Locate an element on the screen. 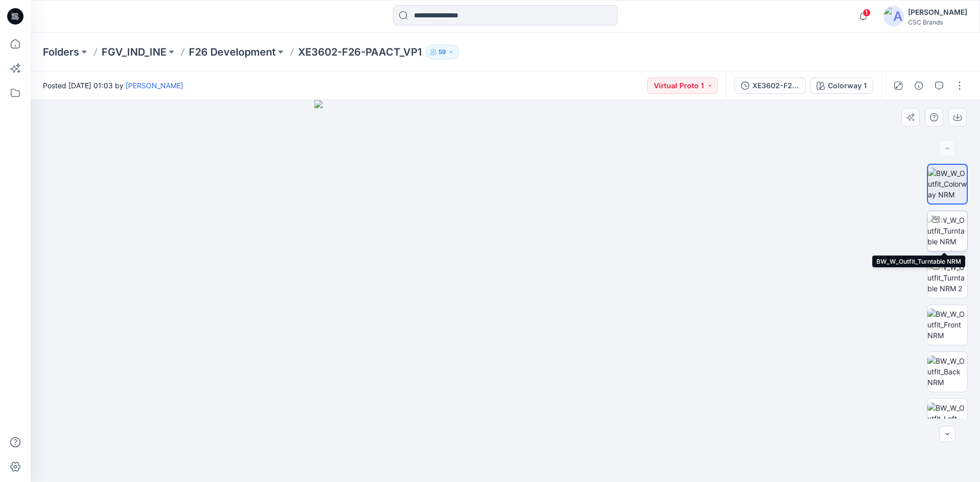 This screenshot has height=482, width=980. div: XE3602-F26-PAACT_VP1 is located at coordinates (776, 85).